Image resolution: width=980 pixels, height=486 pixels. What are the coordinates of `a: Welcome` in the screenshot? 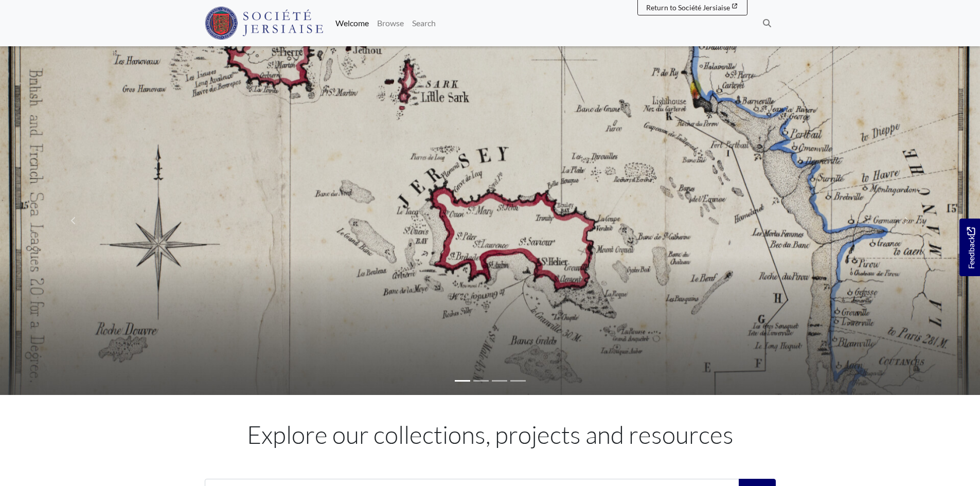 It's located at (352, 23).